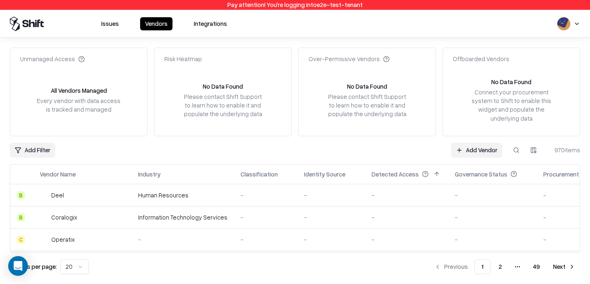  Describe the element at coordinates (505, 266) in the screenshot. I see `nav: pagination` at that location.